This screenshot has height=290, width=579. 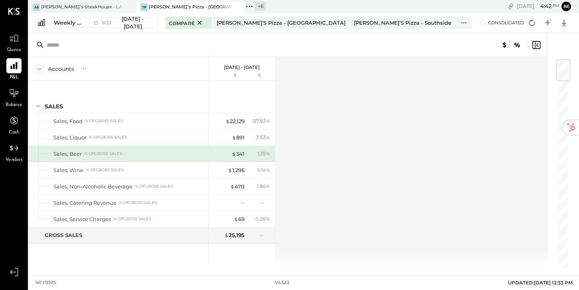 I want to click on span: Consolidated, so click(x=506, y=23).